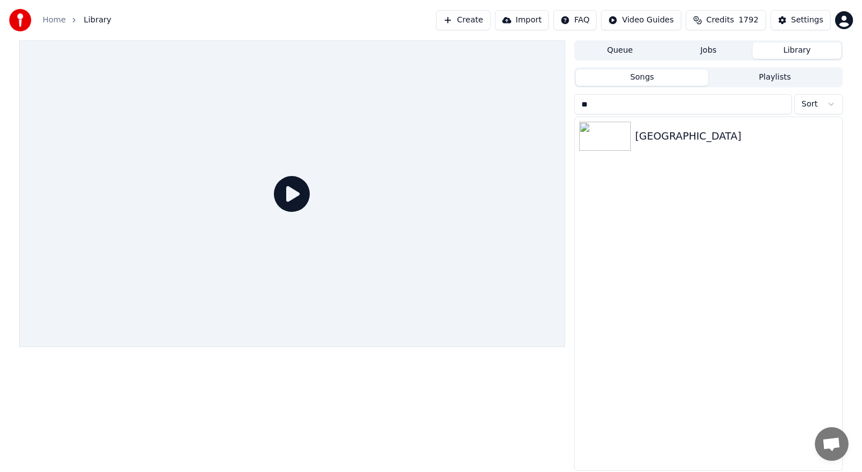 This screenshot has height=472, width=862. Describe the element at coordinates (725, 20) in the screenshot. I see `button: Credits1792` at that location.